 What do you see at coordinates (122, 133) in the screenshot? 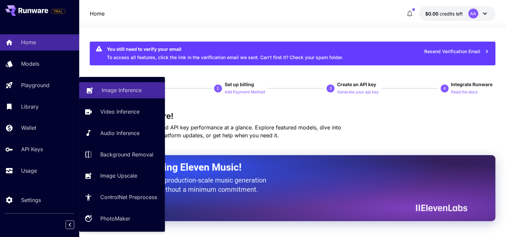
I see `a: Audio Inference` at bounding box center [122, 133].